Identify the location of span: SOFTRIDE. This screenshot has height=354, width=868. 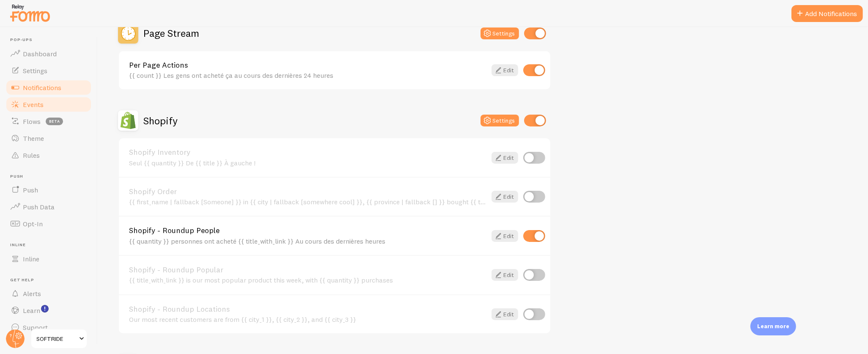
(56, 339).